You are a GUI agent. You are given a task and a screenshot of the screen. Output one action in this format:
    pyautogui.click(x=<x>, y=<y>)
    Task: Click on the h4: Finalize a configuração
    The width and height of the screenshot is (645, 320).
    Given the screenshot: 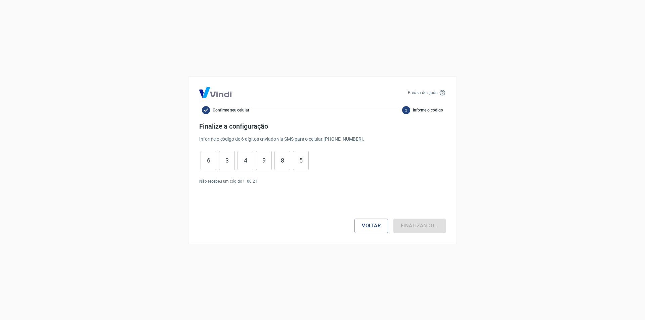 What is the action you would take?
    pyautogui.click(x=323, y=126)
    